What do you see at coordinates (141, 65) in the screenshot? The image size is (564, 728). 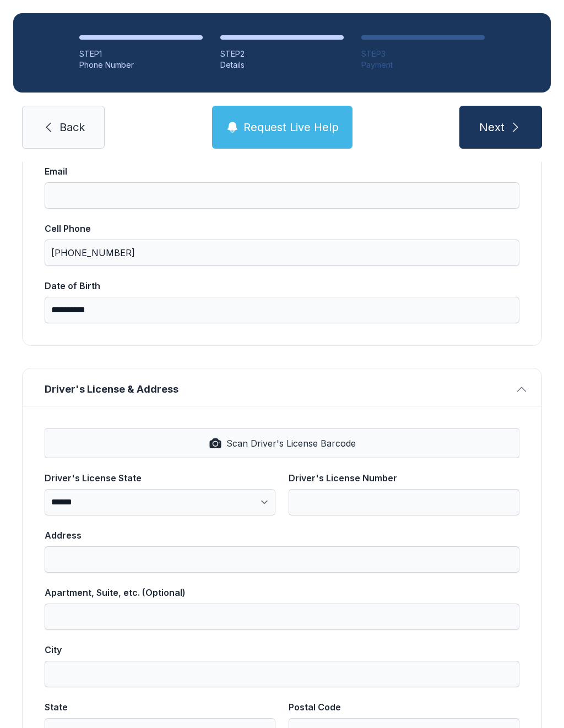 I see `div: Phone Number` at bounding box center [141, 65].